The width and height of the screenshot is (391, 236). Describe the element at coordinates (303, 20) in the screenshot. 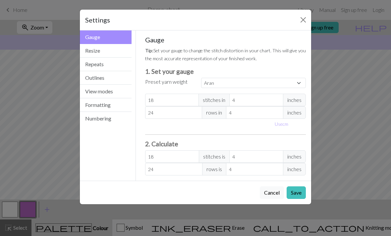

I see `button: Close` at that location.